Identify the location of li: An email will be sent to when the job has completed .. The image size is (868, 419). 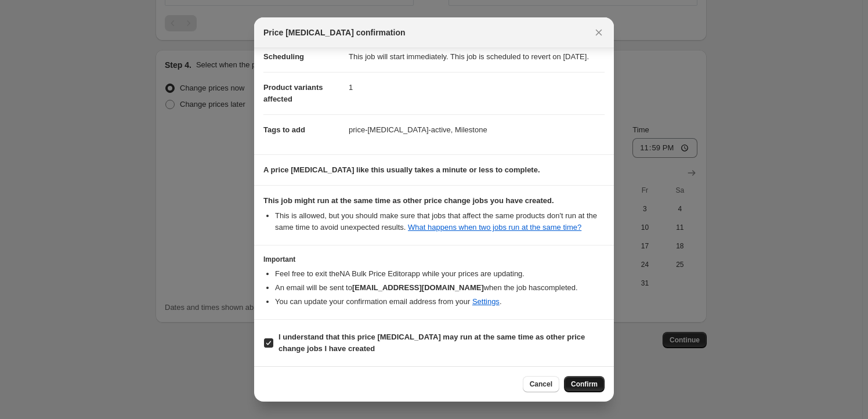
(440, 288).